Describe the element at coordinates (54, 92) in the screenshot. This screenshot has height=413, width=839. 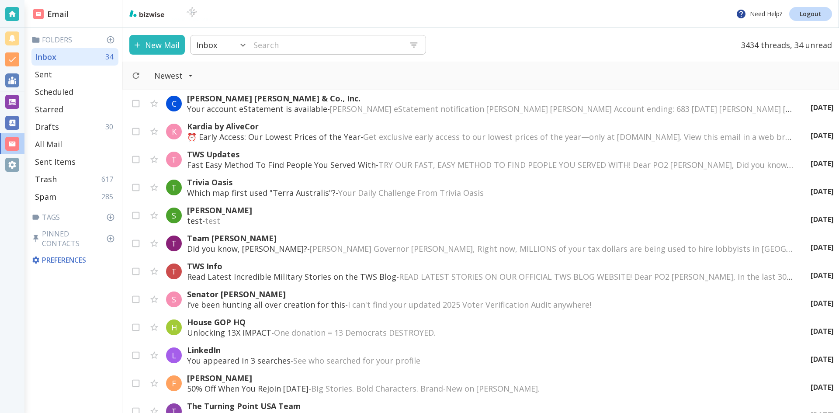
I see `p: Scheduled` at that location.